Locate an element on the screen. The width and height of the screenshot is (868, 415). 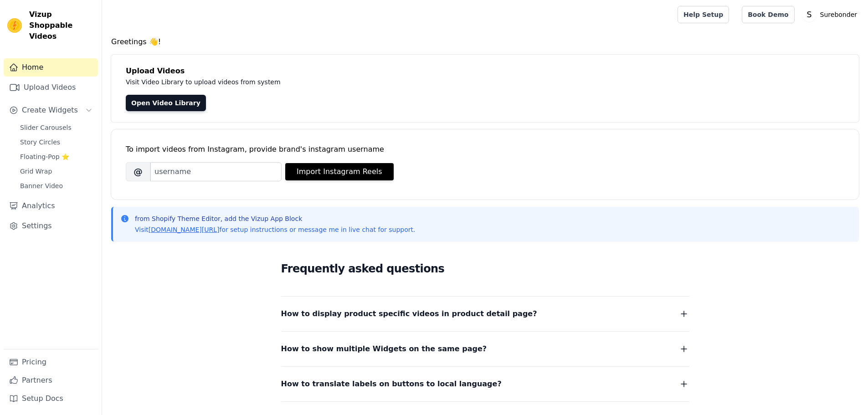
a: Slider Carousels is located at coordinates (56, 128).